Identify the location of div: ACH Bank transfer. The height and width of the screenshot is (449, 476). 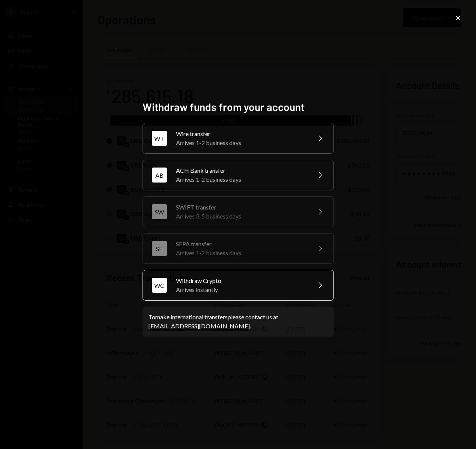
(241, 170).